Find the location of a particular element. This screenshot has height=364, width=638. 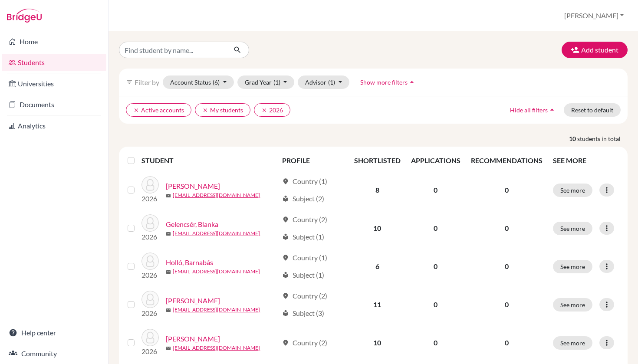

td: 8 is located at coordinates (377, 190).